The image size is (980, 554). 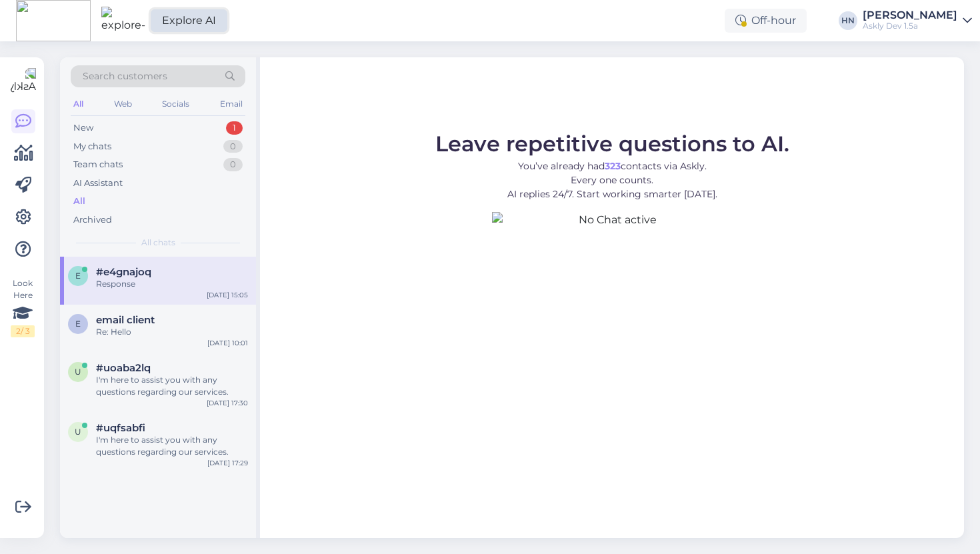 I want to click on div: Team chats, so click(x=98, y=165).